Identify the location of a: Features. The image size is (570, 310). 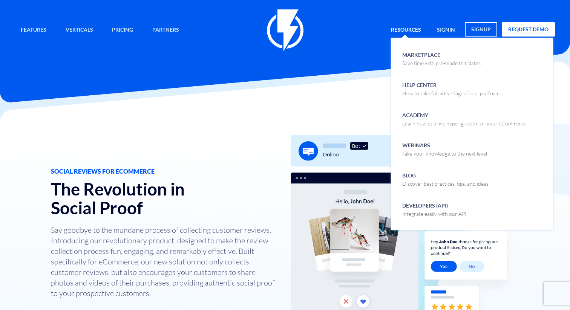
(34, 30).